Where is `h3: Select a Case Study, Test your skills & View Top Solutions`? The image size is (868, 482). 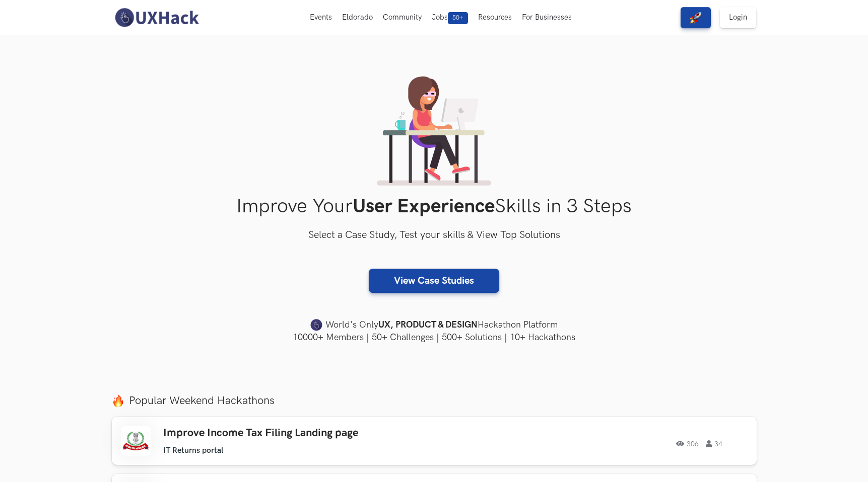 h3: Select a Case Study, Test your skills & View Top Solutions is located at coordinates (434, 236).